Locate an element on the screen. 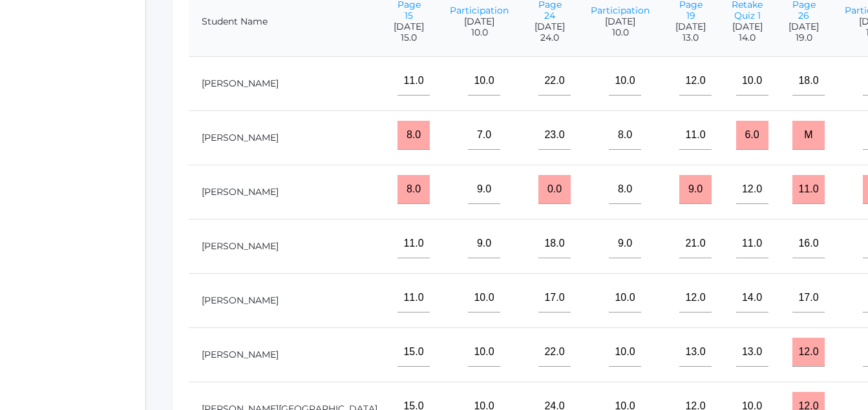 This screenshot has width=868, height=410. span: 15.0 is located at coordinates (408, 37).